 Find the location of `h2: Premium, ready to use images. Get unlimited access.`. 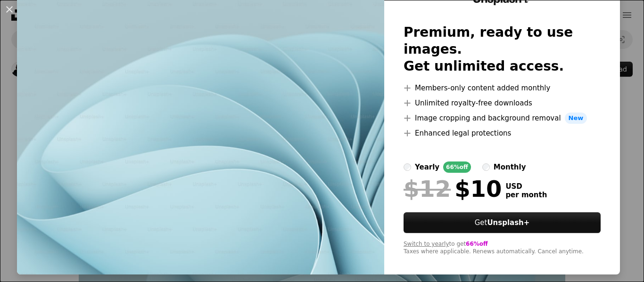

h2: Premium, ready to use images. Get unlimited access. is located at coordinates (502, 50).